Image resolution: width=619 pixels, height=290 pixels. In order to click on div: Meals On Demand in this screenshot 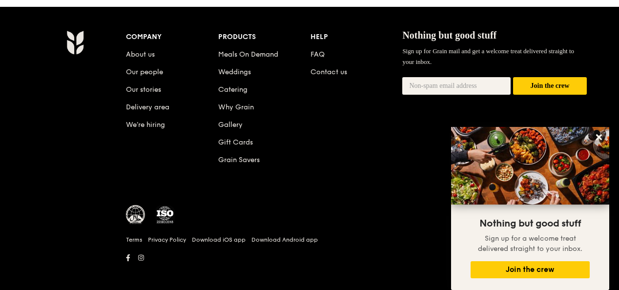, I will do `click(118, 15)`.